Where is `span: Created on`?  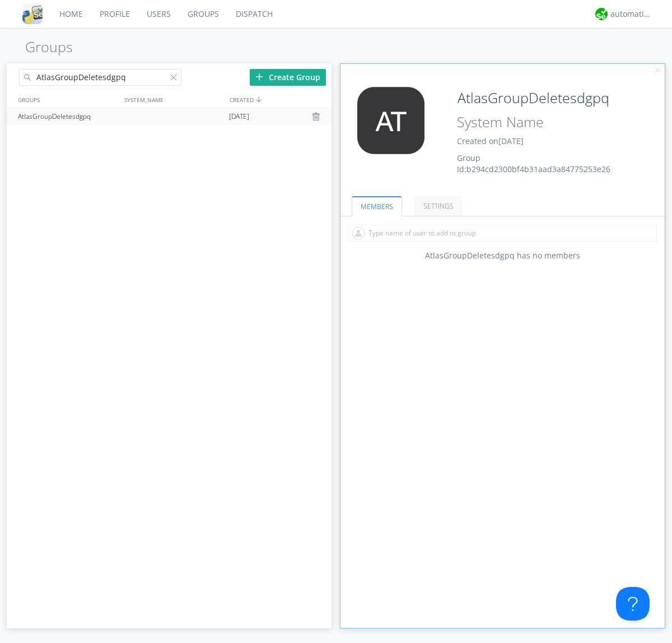
span: Created on is located at coordinates (490, 140).